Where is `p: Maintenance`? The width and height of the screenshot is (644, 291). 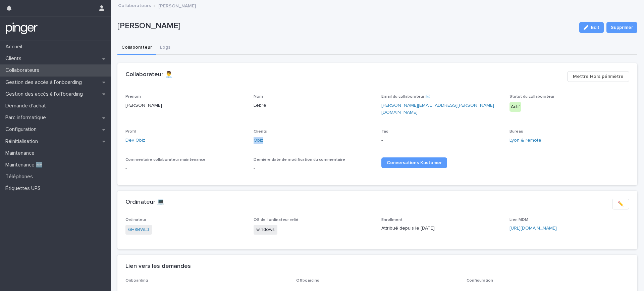 p: Maintenance is located at coordinates (21, 153).